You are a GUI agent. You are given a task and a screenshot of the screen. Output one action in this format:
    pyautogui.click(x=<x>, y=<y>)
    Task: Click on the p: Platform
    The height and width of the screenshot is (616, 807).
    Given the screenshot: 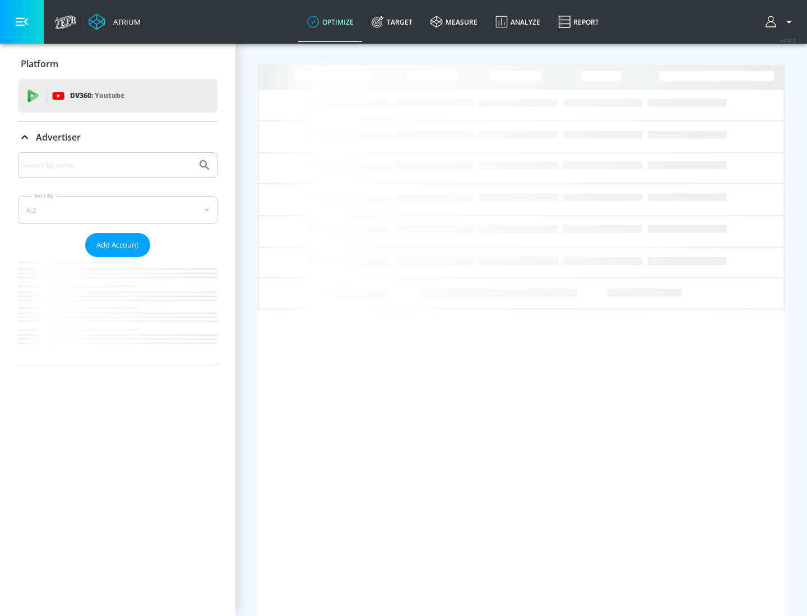 What is the action you would take?
    pyautogui.click(x=39, y=64)
    